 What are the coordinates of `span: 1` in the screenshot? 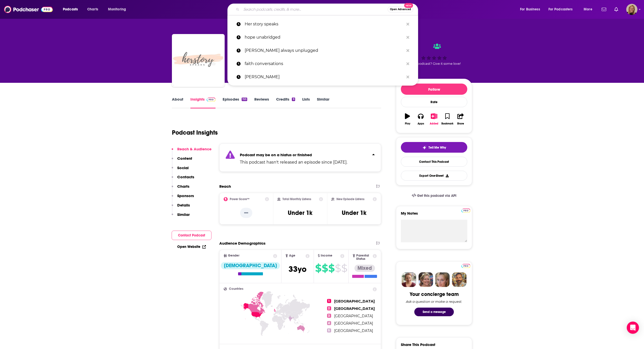 It's located at (329, 301).